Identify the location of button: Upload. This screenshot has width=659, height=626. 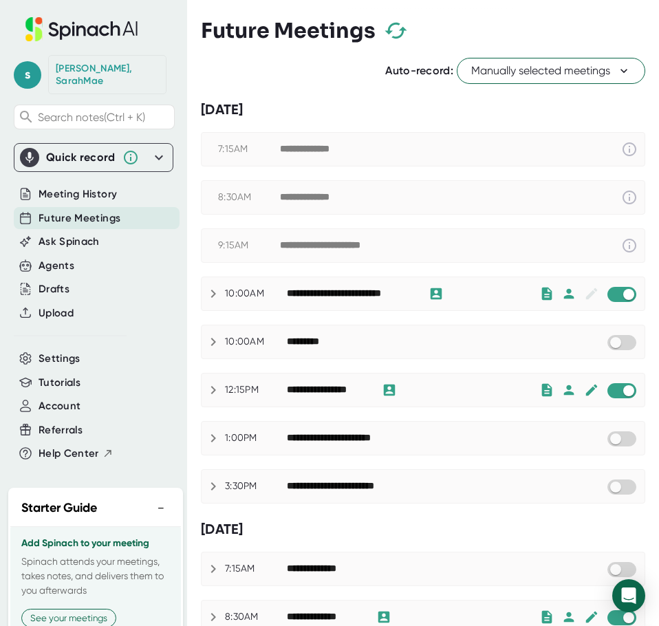
(56, 313).